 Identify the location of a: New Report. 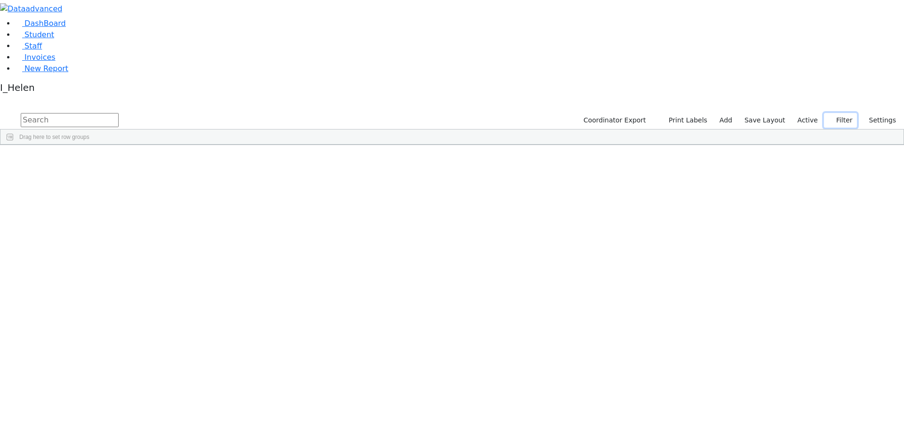
(41, 68).